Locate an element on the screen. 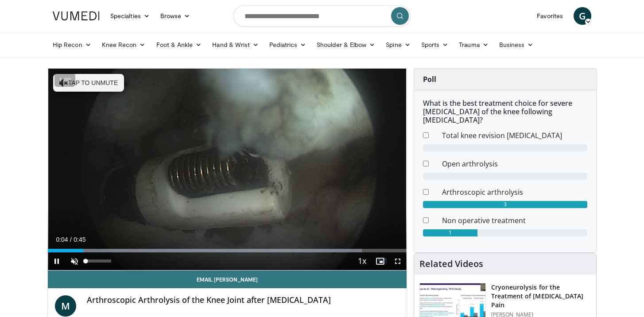  button: Pause is located at coordinates (57, 261).